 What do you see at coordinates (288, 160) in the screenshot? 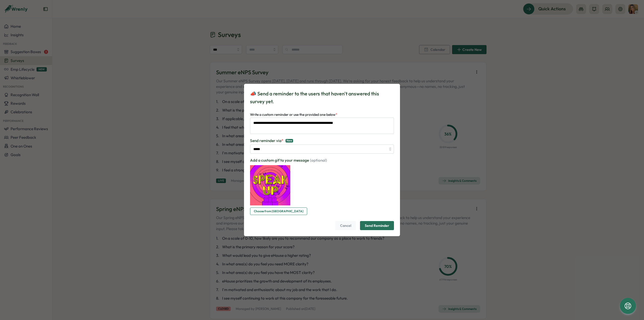
I see `p: Add a custom gif to your message` at bounding box center [288, 160].